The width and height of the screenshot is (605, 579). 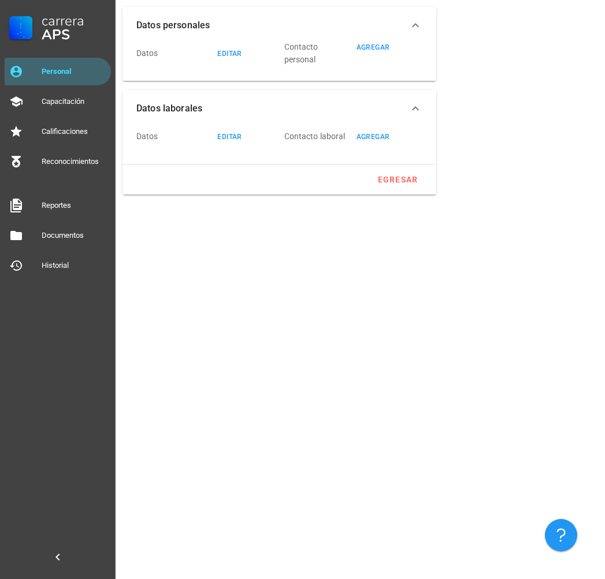 I want to click on a: Reconocimientos, so click(x=58, y=162).